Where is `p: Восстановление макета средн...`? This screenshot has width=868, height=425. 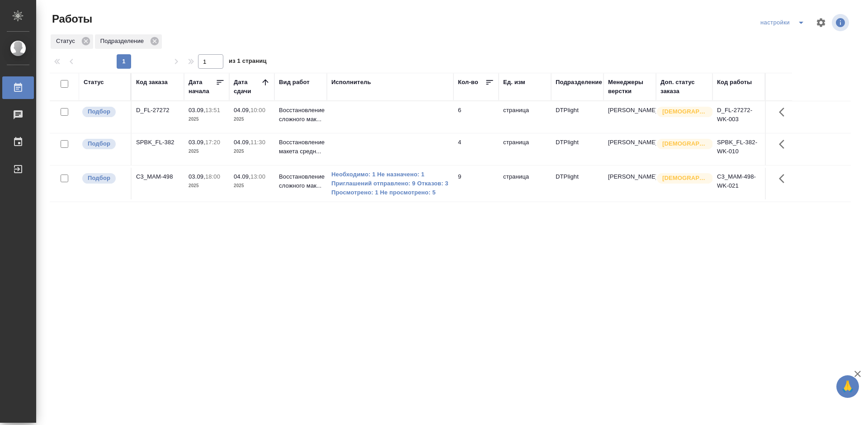 p: Восстановление макета средн... is located at coordinates (300, 147).